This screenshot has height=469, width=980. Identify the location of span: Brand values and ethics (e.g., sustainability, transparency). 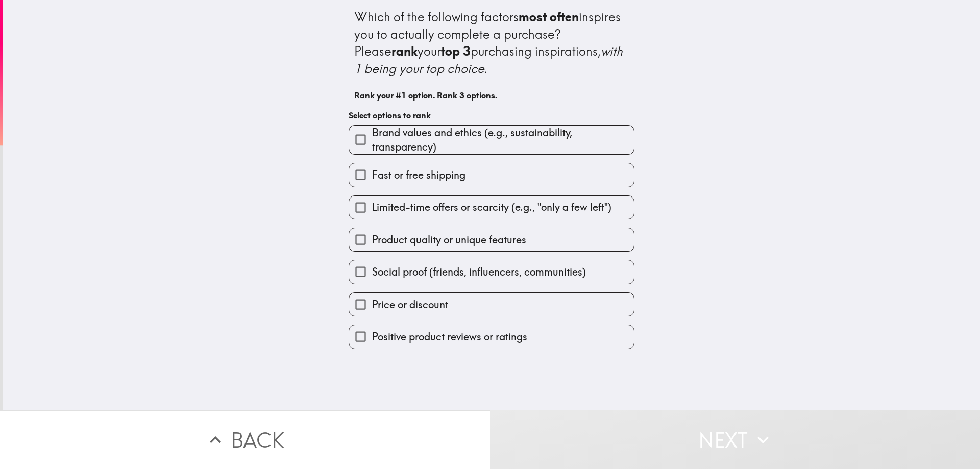
(503, 140).